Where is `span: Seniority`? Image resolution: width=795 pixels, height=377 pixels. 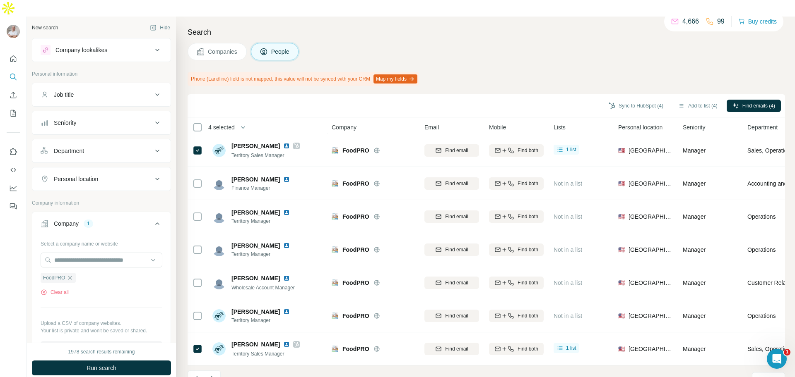
span: Seniority is located at coordinates (694, 127).